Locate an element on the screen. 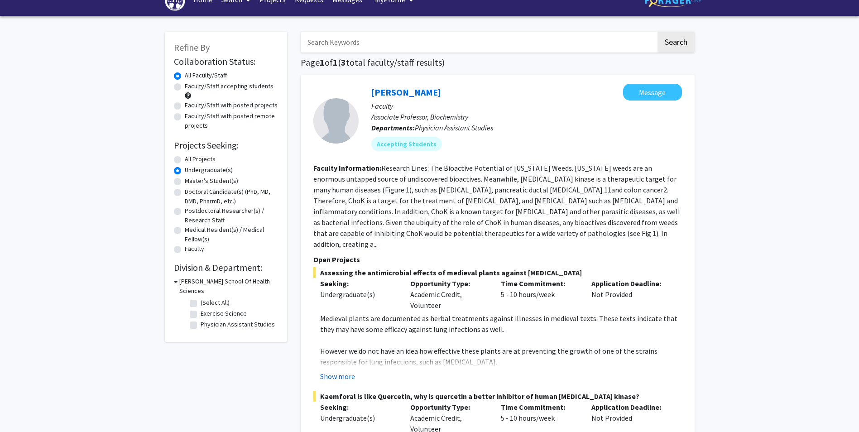  p: Medieval plants are documented as herbal treatments against illnesses in medieval texts. These te... is located at coordinates (501, 324).